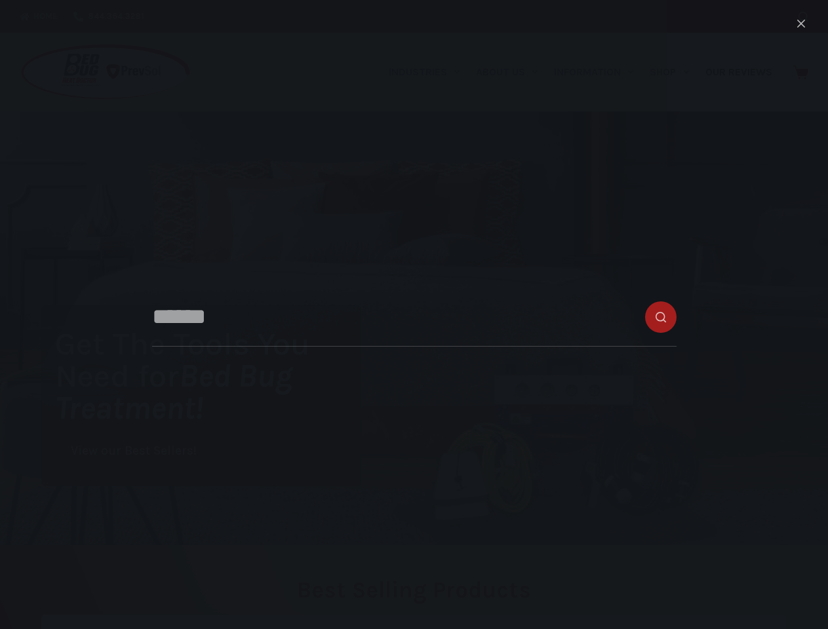 The image size is (828, 629). I want to click on button: Open LiveChat chat widget, so click(30, 25).